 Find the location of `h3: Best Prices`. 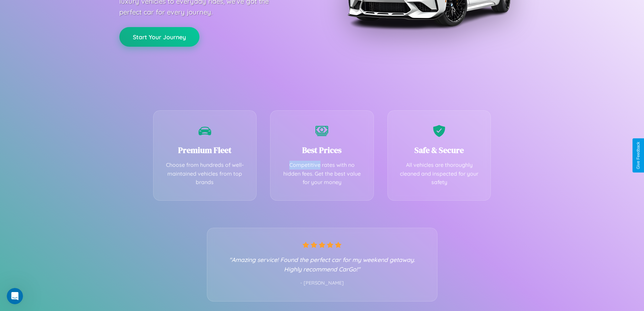

h3: Best Prices is located at coordinates (322, 150).